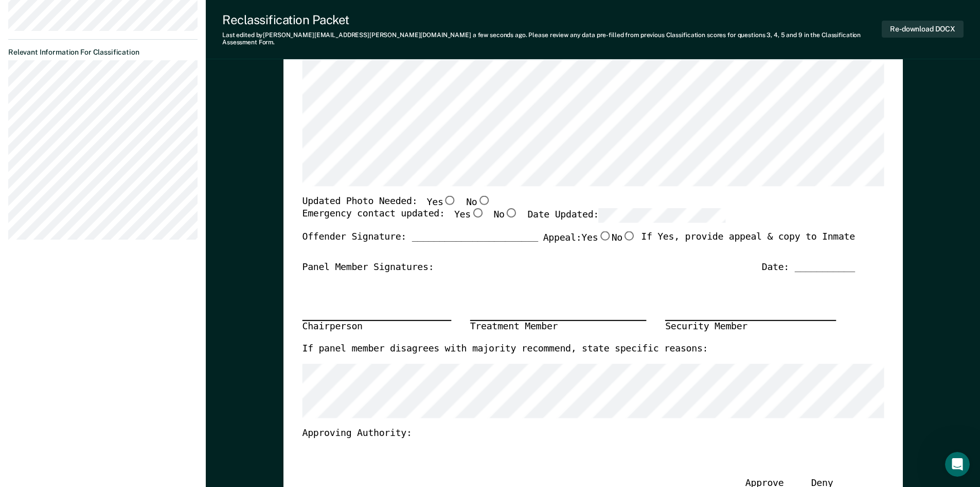  What do you see at coordinates (808, 267) in the screenshot?
I see `div: Date: ___________` at bounding box center [808, 267].